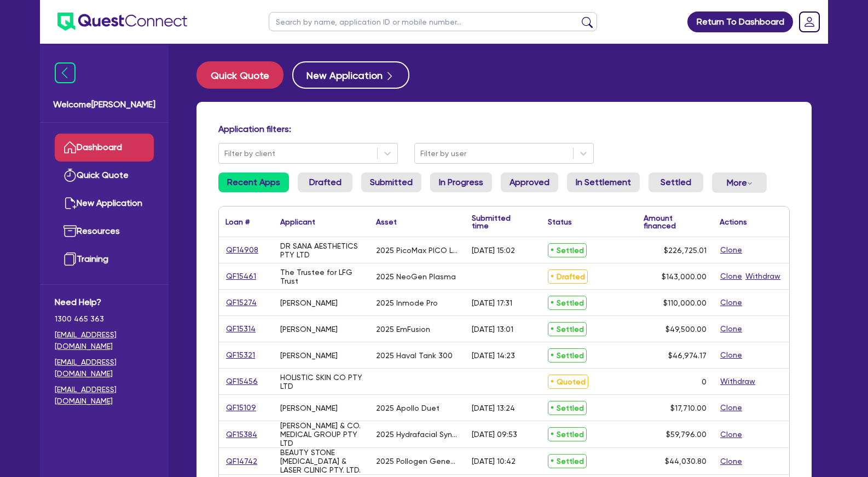  I want to click on div: Actions, so click(734, 221).